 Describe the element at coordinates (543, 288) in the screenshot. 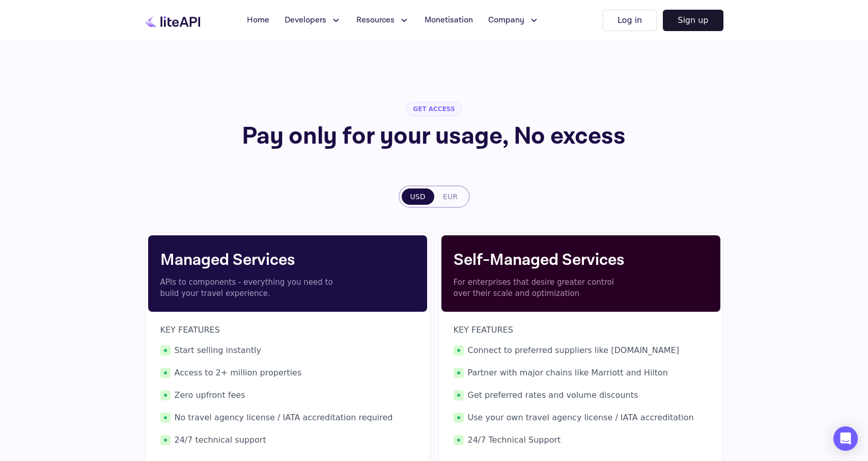

I see `p: For enterprises that desire greater control over their scale and optimization` at that location.